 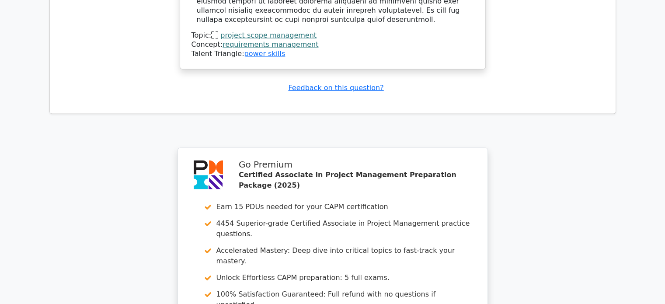 What do you see at coordinates (333, 44) in the screenshot?
I see `div: Talent Triangle:` at bounding box center [333, 44].